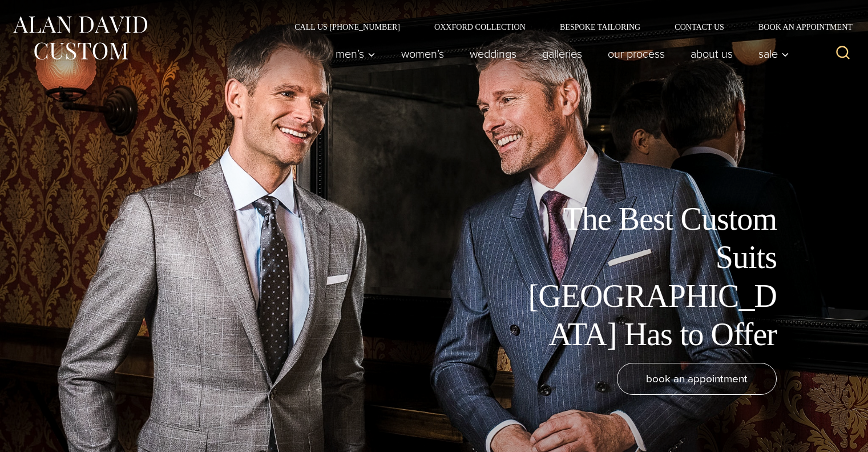 This screenshot has width=868, height=452. Describe the element at coordinates (600, 26) in the screenshot. I see `a: Bespoke Tailoring` at that location.